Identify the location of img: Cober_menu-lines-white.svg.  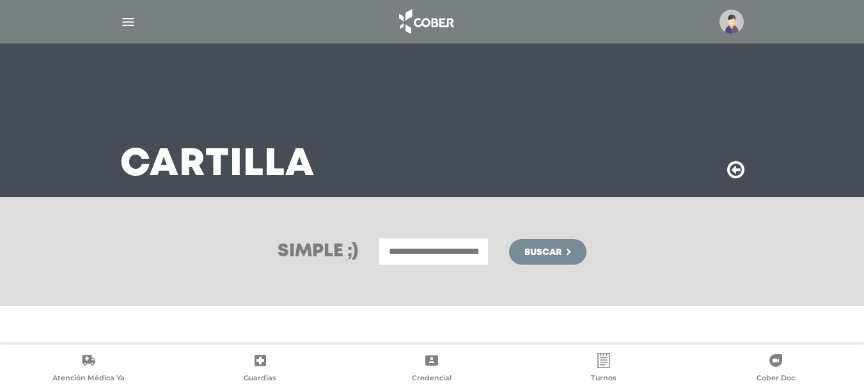
(128, 22).